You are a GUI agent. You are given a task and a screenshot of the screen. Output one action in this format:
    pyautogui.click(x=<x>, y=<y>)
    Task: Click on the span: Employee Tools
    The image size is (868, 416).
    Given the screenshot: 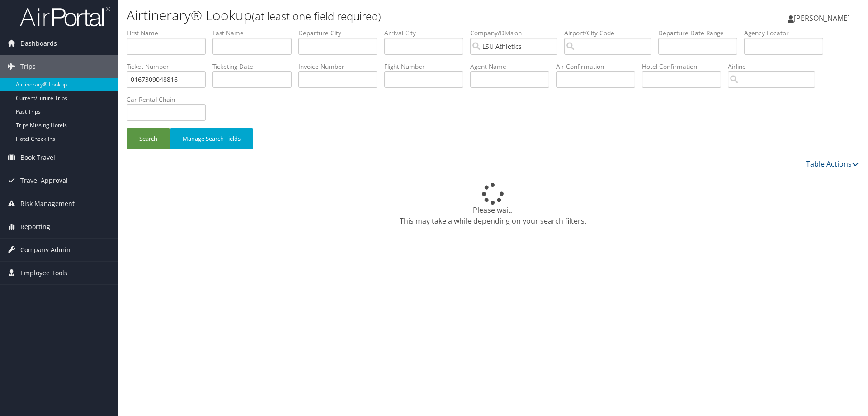 What is the action you would take?
    pyautogui.click(x=44, y=273)
    